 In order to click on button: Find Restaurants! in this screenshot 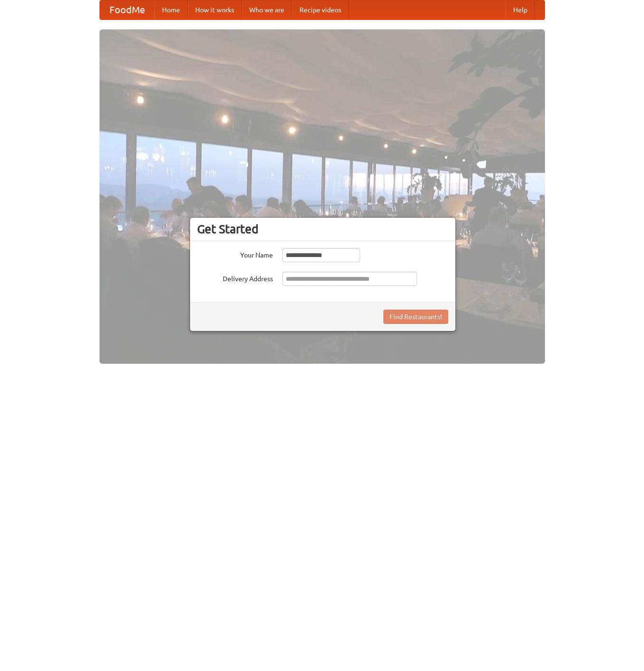, I will do `click(416, 317)`.